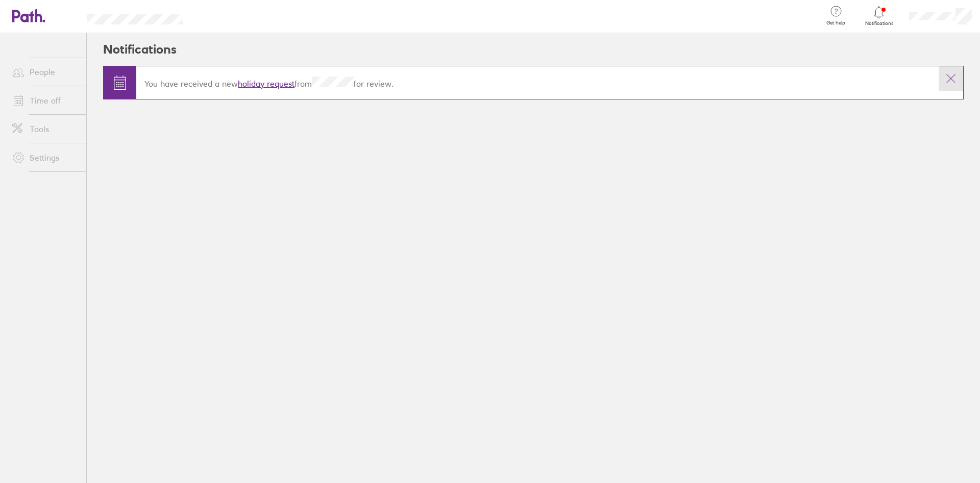 The width and height of the screenshot is (980, 483). Describe the element at coordinates (835, 23) in the screenshot. I see `span: Get help` at that location.